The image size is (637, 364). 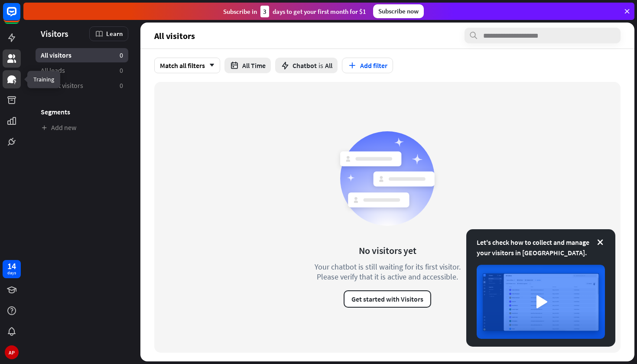 What do you see at coordinates (114, 33) in the screenshot?
I see `span: Learn` at bounding box center [114, 33].